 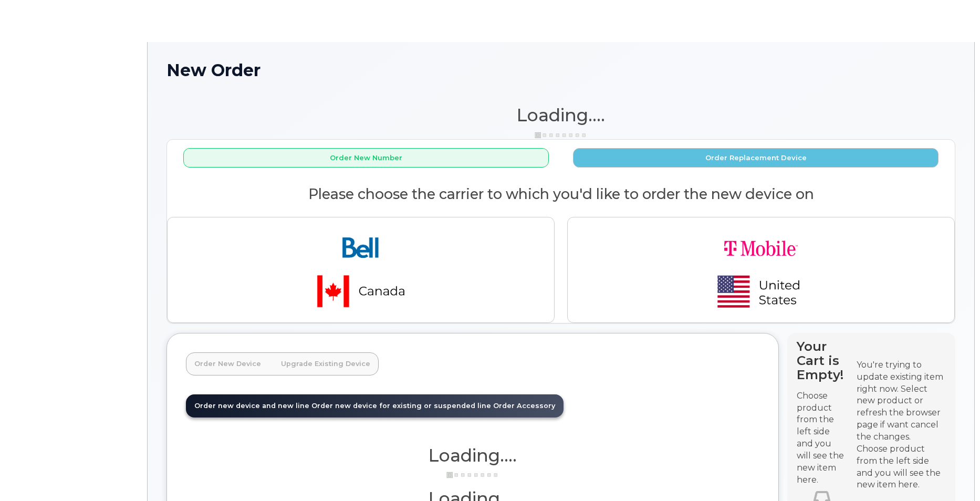 What do you see at coordinates (822, 360) in the screenshot?
I see `h4: Your Cart is Empty!` at bounding box center [822, 360].